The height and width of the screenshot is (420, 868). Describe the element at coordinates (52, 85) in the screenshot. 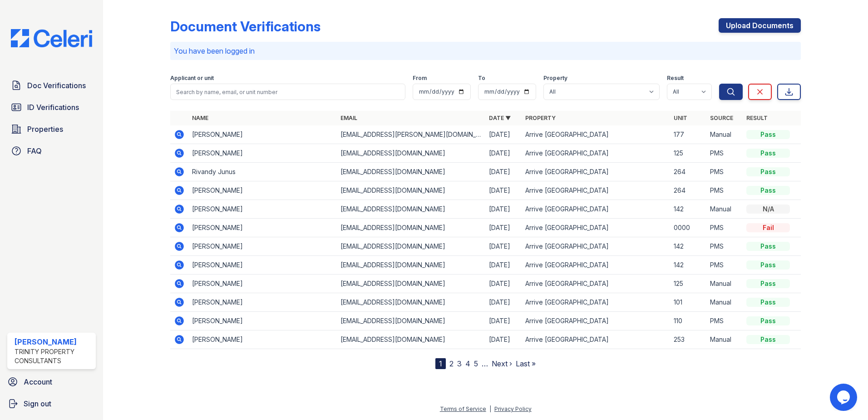

I see `a: Doc Verifications` at that location.